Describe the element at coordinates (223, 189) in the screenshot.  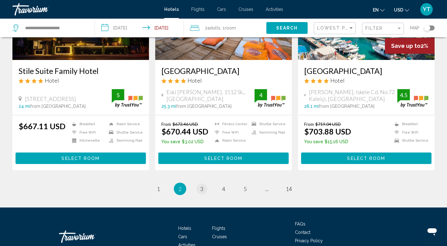
I see `ul: Pagination` at that location.